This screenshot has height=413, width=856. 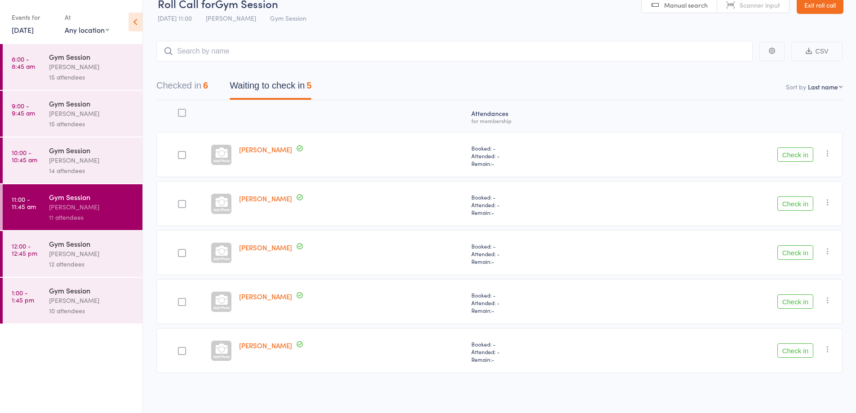 What do you see at coordinates (822, 87) in the screenshot?
I see `div: Last name` at bounding box center [822, 87].